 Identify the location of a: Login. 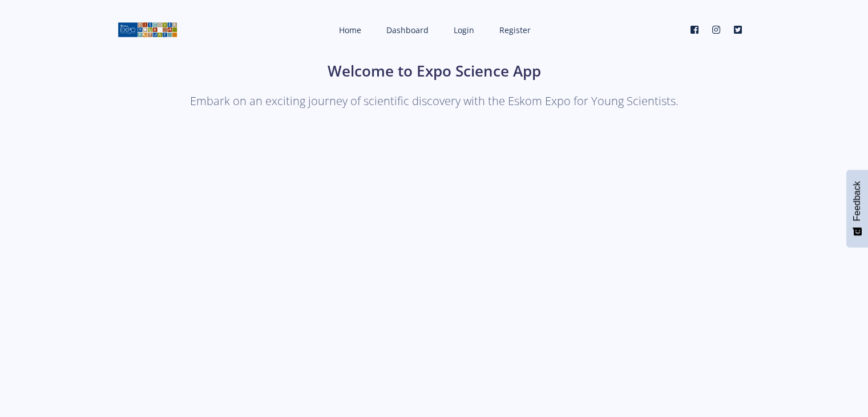
(463, 30).